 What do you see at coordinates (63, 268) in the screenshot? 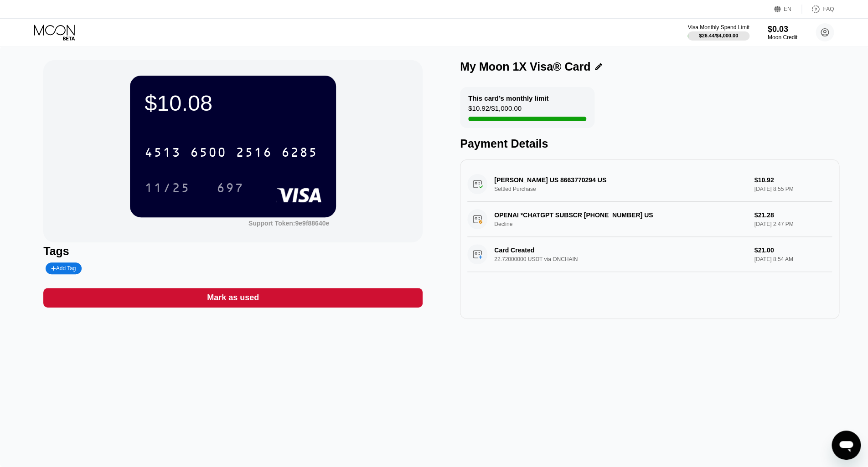
I see `div: Add Tag` at bounding box center [63, 268].